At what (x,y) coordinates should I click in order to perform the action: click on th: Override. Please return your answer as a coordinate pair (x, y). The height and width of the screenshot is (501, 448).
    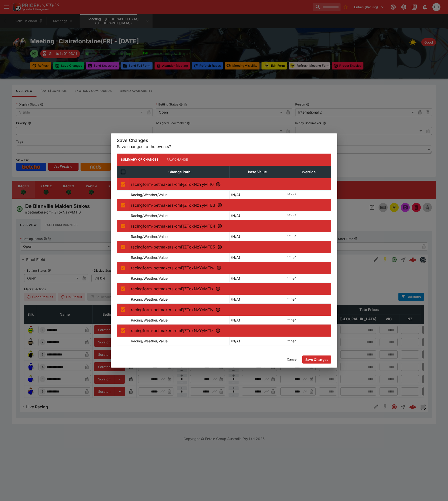
    Looking at the image, I should click on (308, 171).